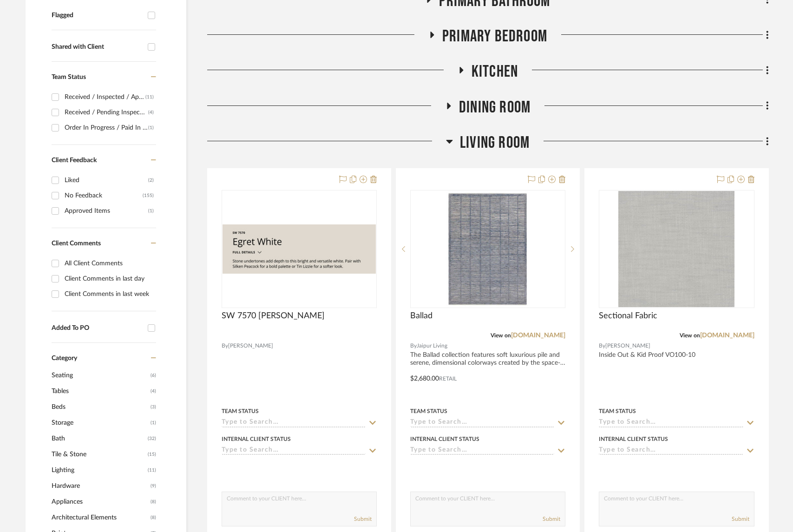 The width and height of the screenshot is (793, 532). Describe the element at coordinates (148, 196) in the screenshot. I see `div: (155)` at that location.